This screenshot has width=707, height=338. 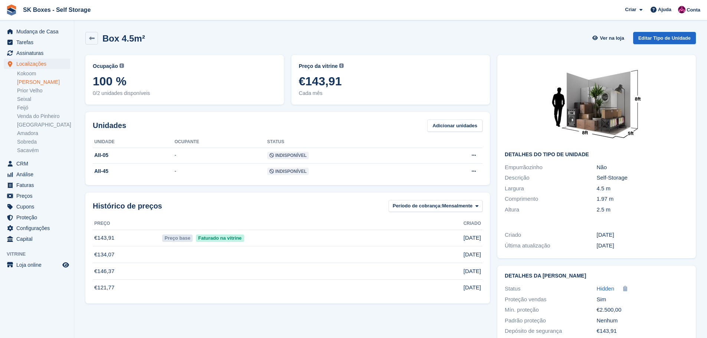 What do you see at coordinates (550, 178) in the screenshot?
I see `div: Descrição` at bounding box center [550, 178].